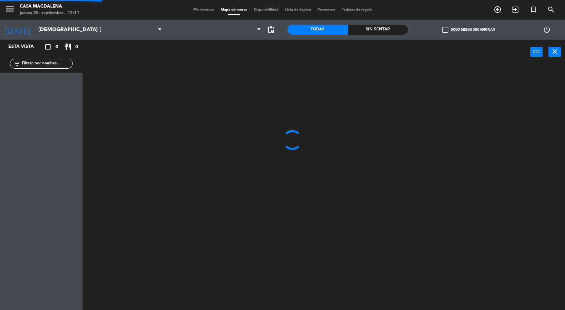 The image size is (565, 310). Describe the element at coordinates (551, 10) in the screenshot. I see `i: search` at that location.